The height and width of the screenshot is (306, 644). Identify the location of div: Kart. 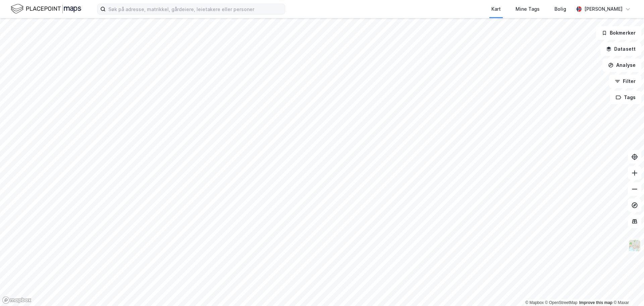
(496, 9).